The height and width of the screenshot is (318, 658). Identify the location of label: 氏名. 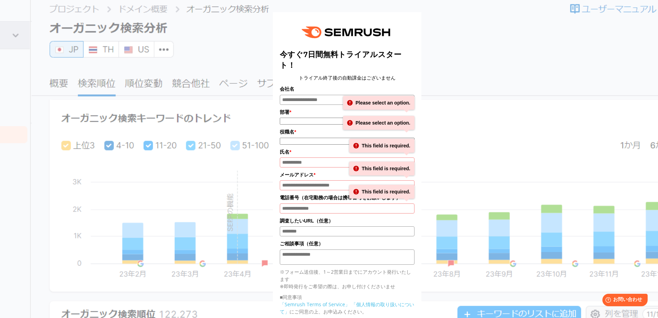
(347, 152).